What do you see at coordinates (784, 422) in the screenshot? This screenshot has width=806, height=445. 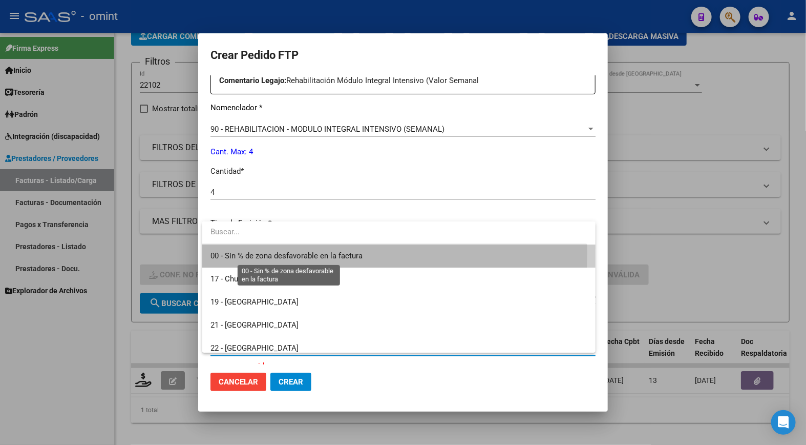 I see `div: Open Intercom Messenger` at bounding box center [784, 422].